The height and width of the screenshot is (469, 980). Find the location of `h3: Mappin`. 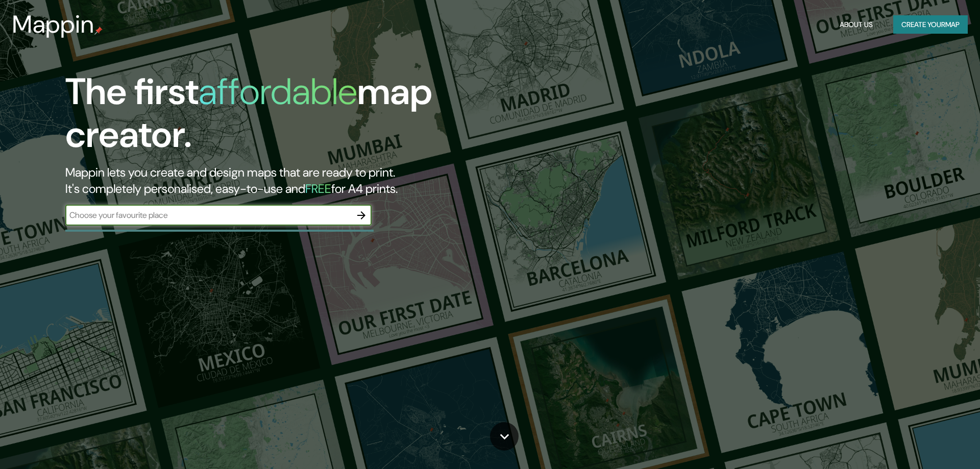

h3: Mappin is located at coordinates (53, 24).